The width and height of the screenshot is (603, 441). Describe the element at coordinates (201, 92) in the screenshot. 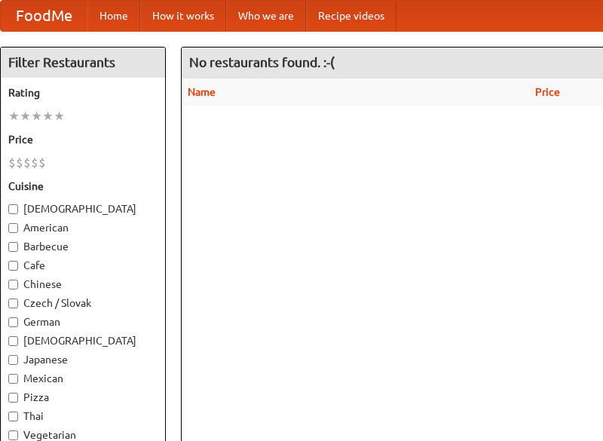

I see `a: Name` at that location.